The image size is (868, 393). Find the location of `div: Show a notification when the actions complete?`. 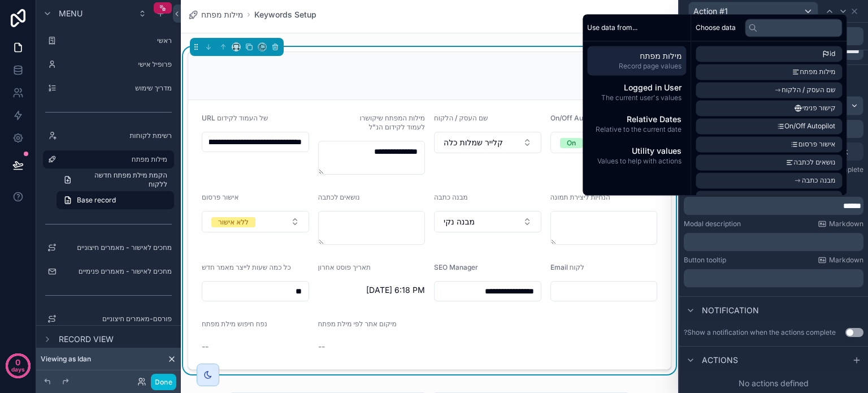

div: Show a notification when the actions complete? is located at coordinates (760, 332).